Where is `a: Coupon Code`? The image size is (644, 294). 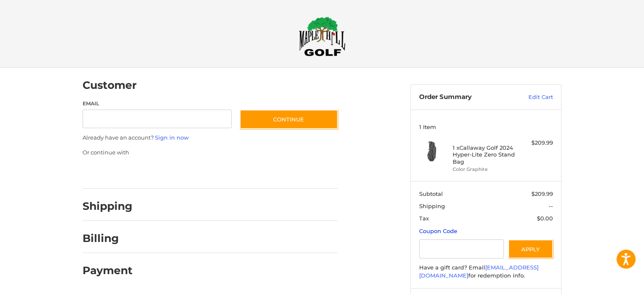
a: Coupon Code is located at coordinates (438, 231).